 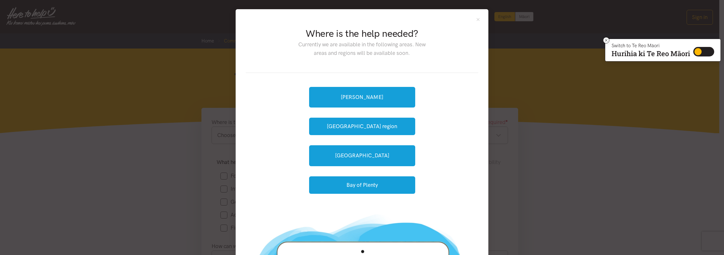 I want to click on button: Bay of Plenty, so click(x=362, y=185).